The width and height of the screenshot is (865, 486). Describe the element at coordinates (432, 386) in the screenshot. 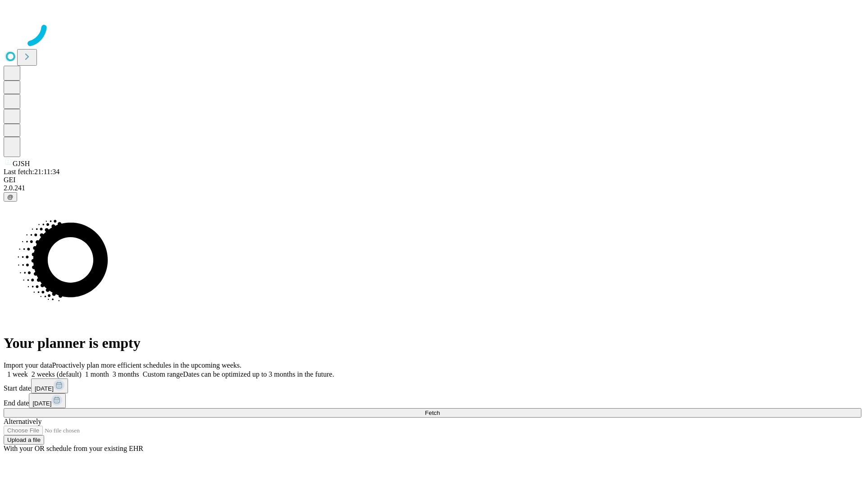

I see `div: Start date` at that location.